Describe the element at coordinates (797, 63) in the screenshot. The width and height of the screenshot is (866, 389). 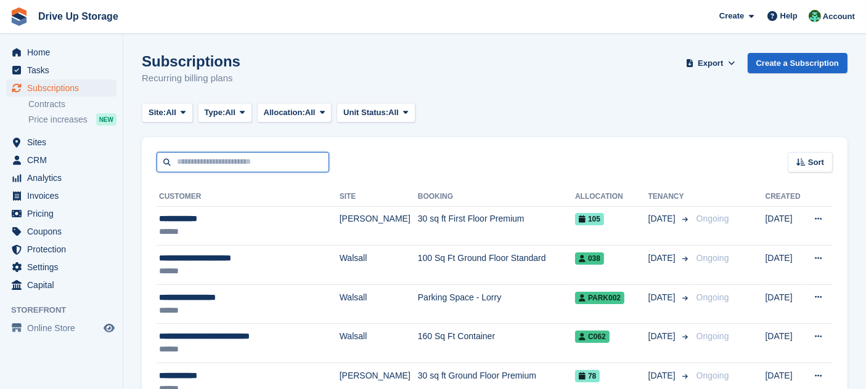
I see `a: Create a Subscription` at that location.